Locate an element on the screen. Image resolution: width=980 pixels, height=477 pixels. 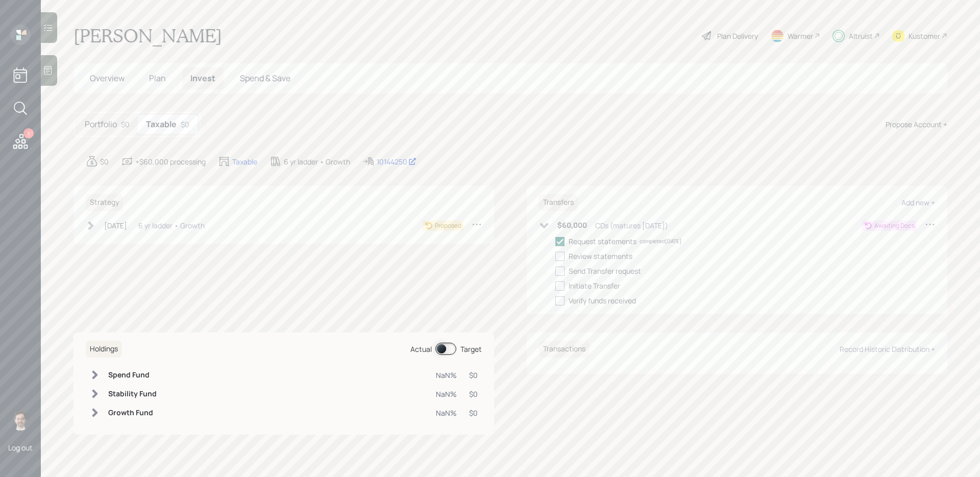
h6: Growth Fund is located at coordinates (132, 412).